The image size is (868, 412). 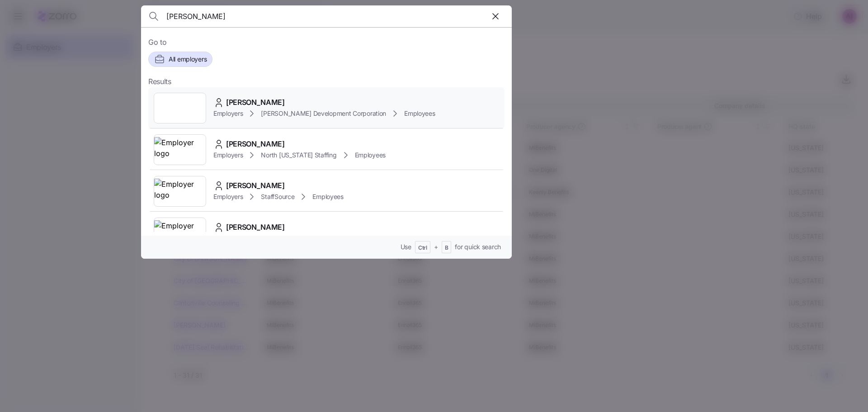 What do you see at coordinates (478, 247) in the screenshot?
I see `span: for quick search` at bounding box center [478, 247].